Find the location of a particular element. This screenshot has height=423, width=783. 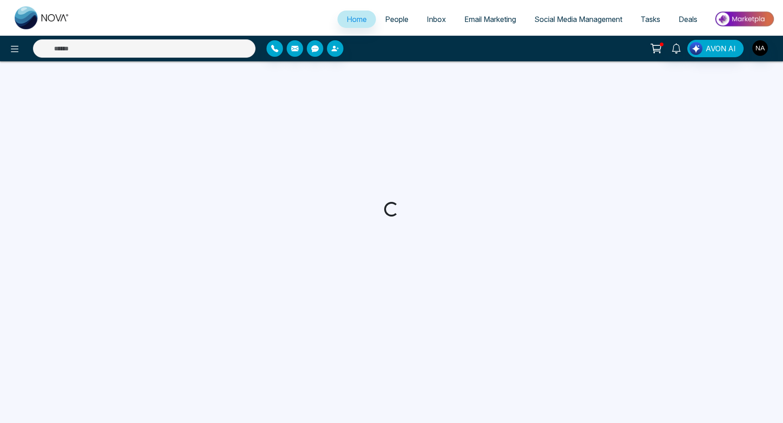

a: Home is located at coordinates (357, 19).